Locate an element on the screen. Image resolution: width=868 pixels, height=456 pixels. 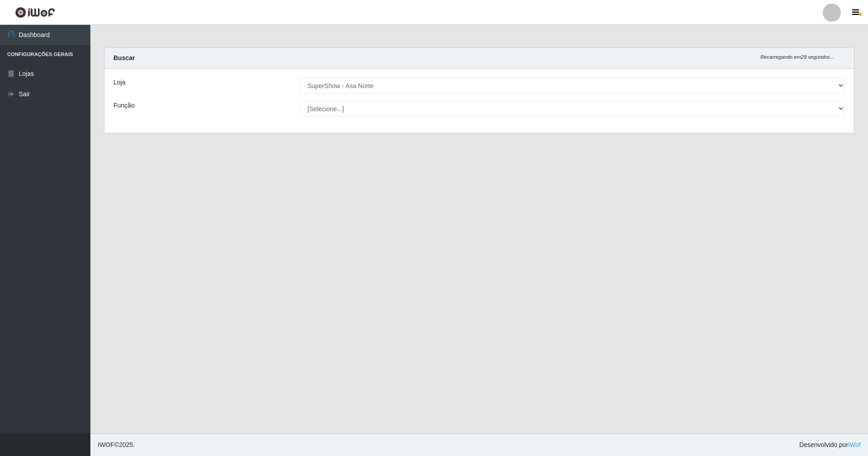
label: Loja is located at coordinates (119, 82).